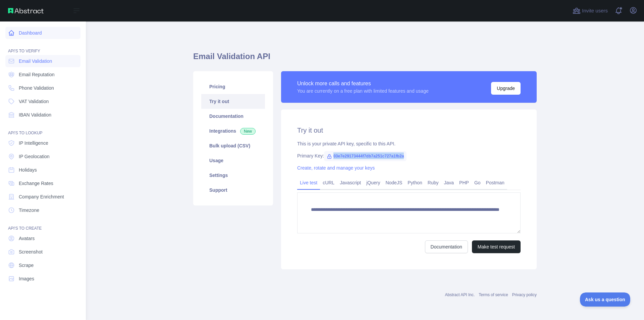 Image resolution: width=644 pixels, height=320 pixels. What do you see at coordinates (309, 183) in the screenshot?
I see `a: Live test` at bounding box center [309, 183].